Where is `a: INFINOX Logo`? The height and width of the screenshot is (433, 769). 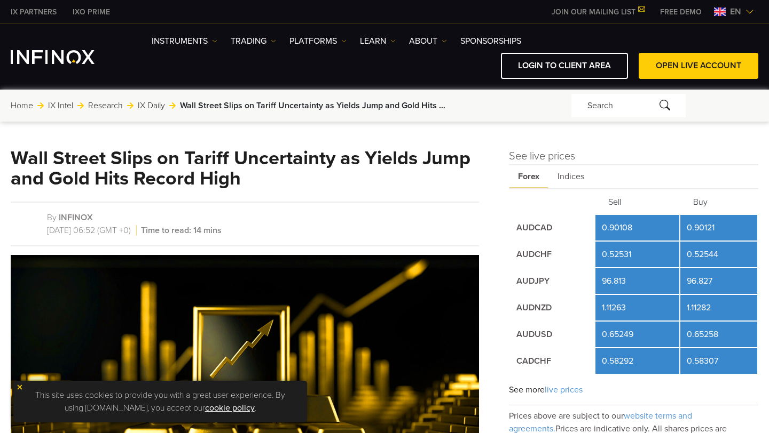 a: INFINOX Logo is located at coordinates (65, 57).